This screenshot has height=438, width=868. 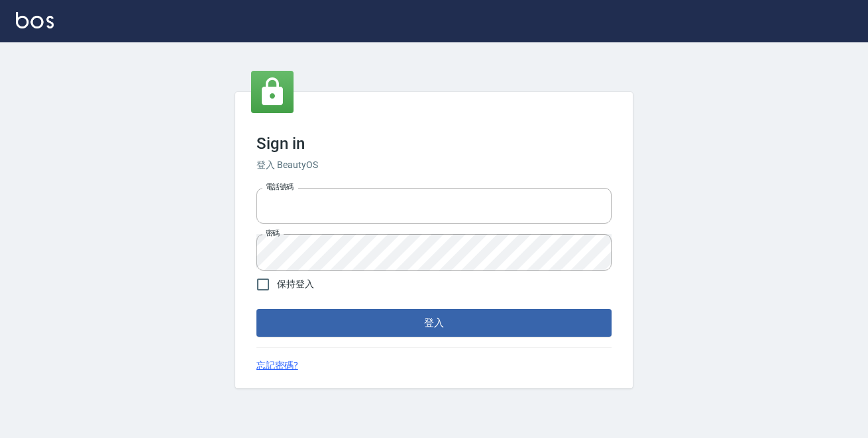 What do you see at coordinates (295, 284) in the screenshot?
I see `span: 保持登入` at bounding box center [295, 284].